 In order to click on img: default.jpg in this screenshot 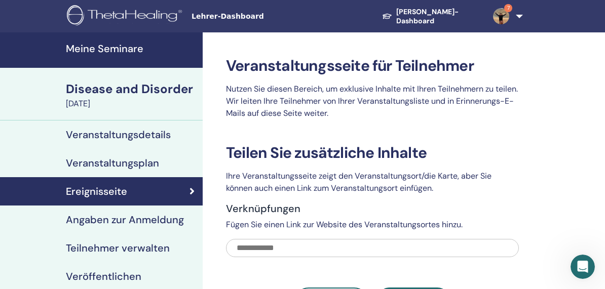, I will do `click(501, 16)`.